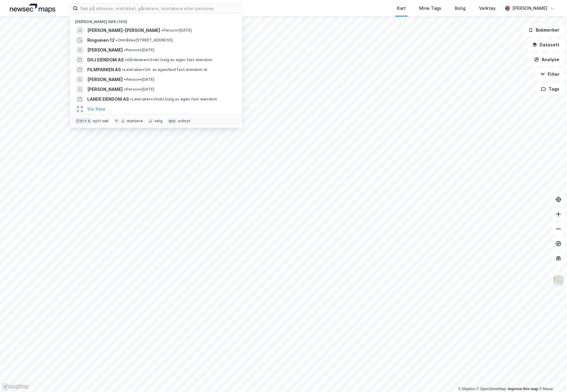 The image size is (567, 392). What do you see at coordinates (550, 89) in the screenshot?
I see `button: Tags` at bounding box center [550, 89].